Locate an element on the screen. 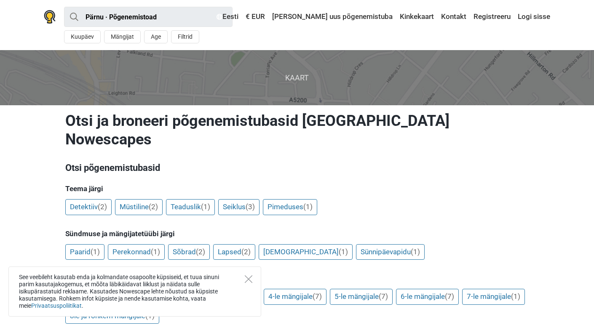 The image size is (594, 325). a: 7-le mängijale(1) is located at coordinates (493, 297).